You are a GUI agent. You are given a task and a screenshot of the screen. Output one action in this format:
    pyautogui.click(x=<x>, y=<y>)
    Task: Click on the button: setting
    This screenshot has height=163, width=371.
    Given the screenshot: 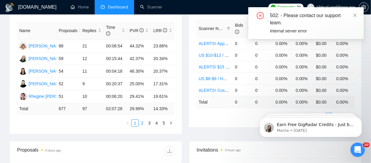 What is the action you would take?
    pyautogui.click(x=364, y=7)
    